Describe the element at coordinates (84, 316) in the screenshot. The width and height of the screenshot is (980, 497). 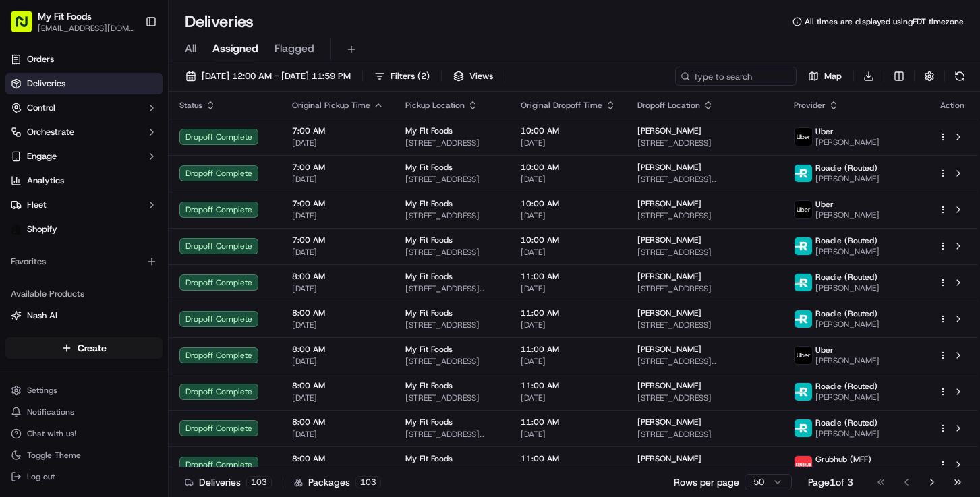
I see `a: Nash AI` at that location.